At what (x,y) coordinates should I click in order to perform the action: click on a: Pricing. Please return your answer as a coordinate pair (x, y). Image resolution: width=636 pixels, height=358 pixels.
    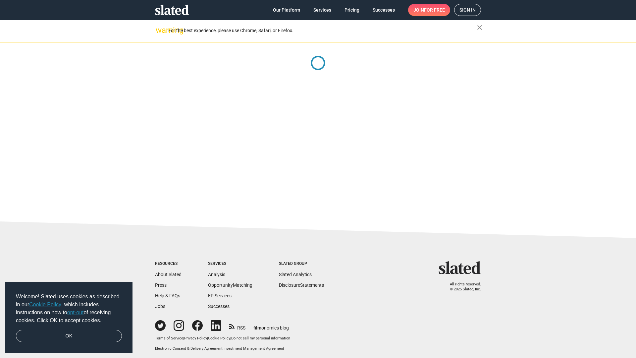
    Looking at the image, I should click on (352, 10).